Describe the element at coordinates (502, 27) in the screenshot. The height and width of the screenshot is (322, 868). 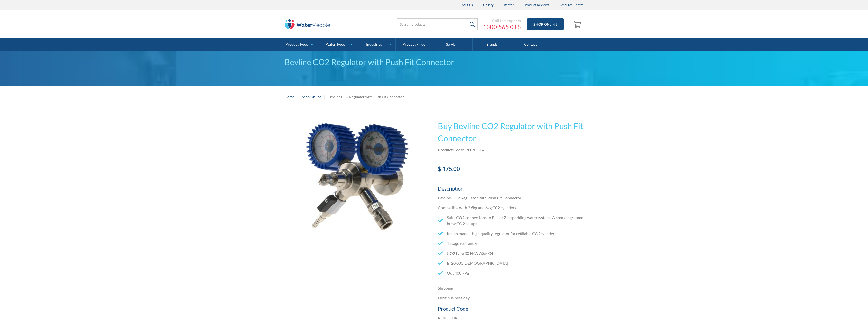
I see `a: 1300 565 018` at that location.